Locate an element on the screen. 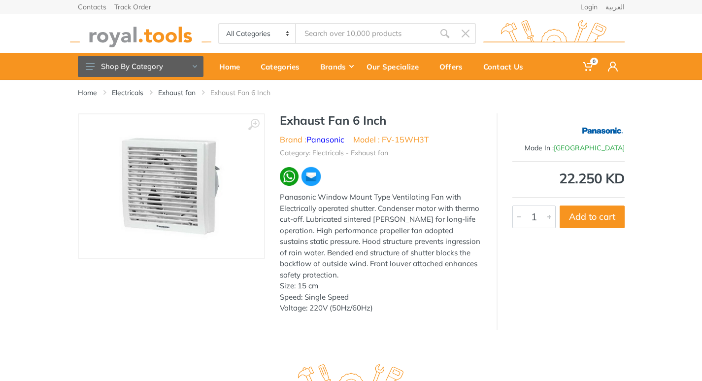 This screenshot has height=381, width=702. div: Panasonic Window Mount Type Ventilating Fan with Electrically operated shutter. Condenser motor w... is located at coordinates (381, 253).